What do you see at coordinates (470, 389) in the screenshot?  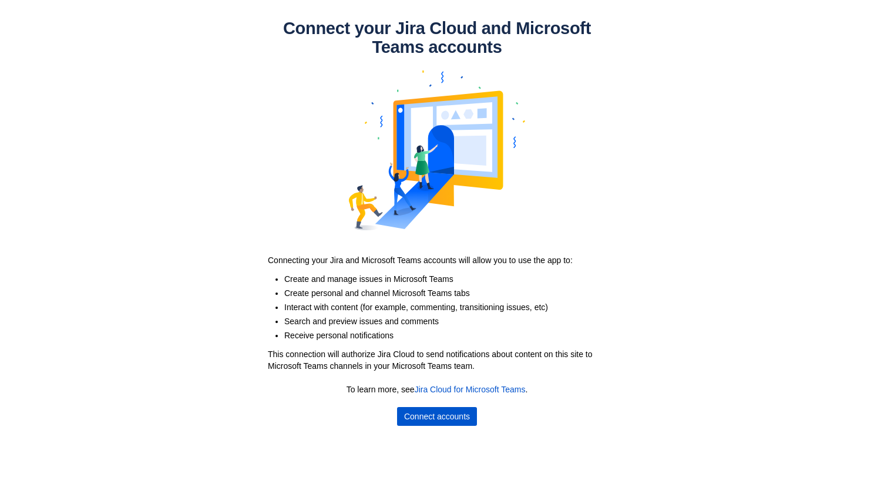 I see `a: Jira Cloud for Microsoft Teams` at bounding box center [470, 389].